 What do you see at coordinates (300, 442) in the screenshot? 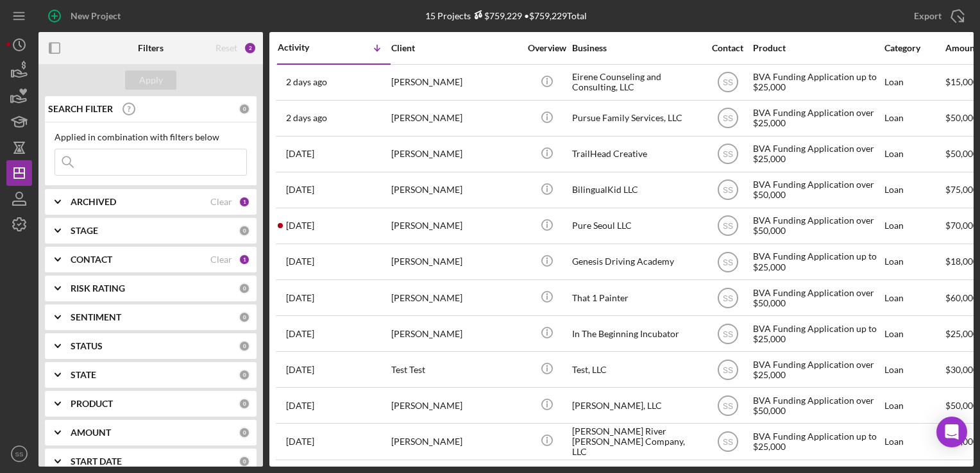
I see `time: 2025-08-27 15:59` at bounding box center [300, 442].